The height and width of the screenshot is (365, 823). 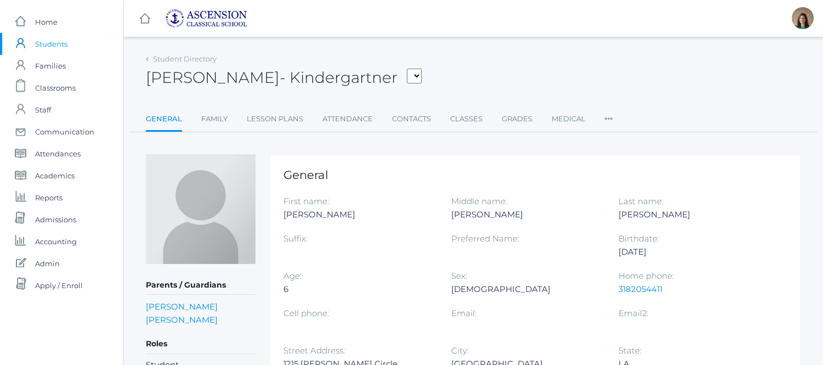 I want to click on a: Medical, so click(x=569, y=119).